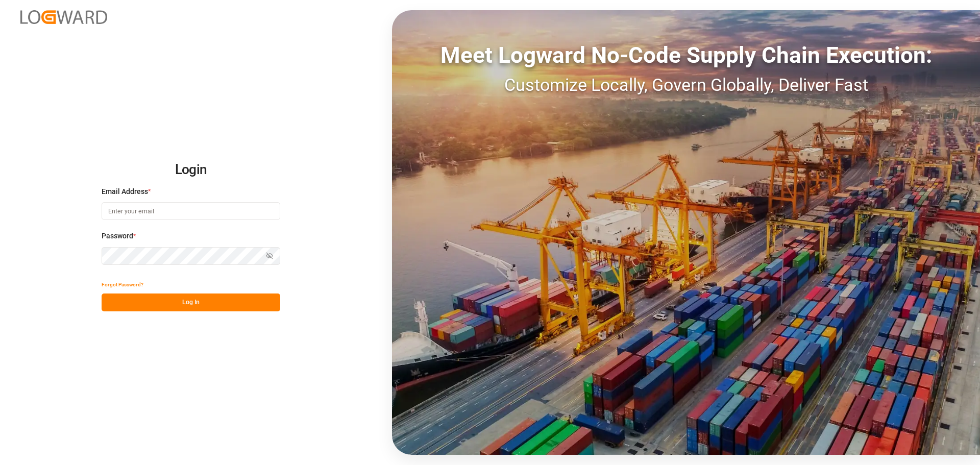  Describe the element at coordinates (64, 17) in the screenshot. I see `img: Logward_new_orange.png` at that location.